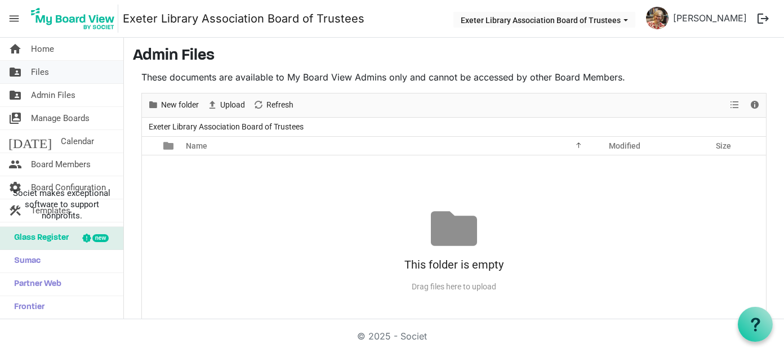 The height and width of the screenshot is (353, 784). I want to click on div: New folder, so click(173, 105).